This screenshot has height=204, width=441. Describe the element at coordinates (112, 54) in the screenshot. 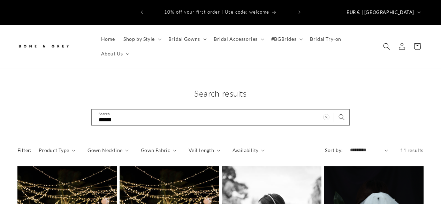

I see `span: About Us` at that location.